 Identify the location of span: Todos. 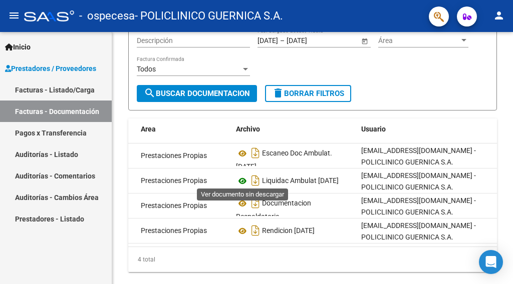
(146, 69).